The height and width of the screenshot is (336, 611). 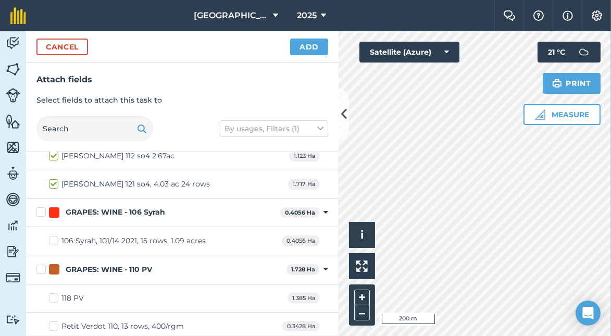 What do you see at coordinates (304, 156) in the screenshot?
I see `span: 1.123 Ha` at bounding box center [304, 156].